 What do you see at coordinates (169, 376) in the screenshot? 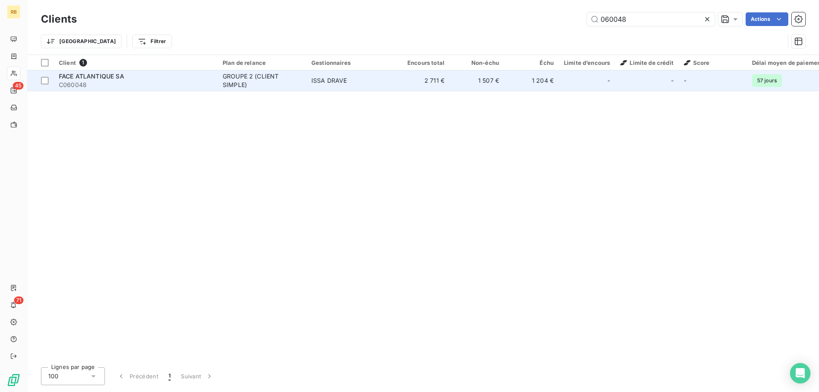
I see `button: 1` at bounding box center [169, 376].